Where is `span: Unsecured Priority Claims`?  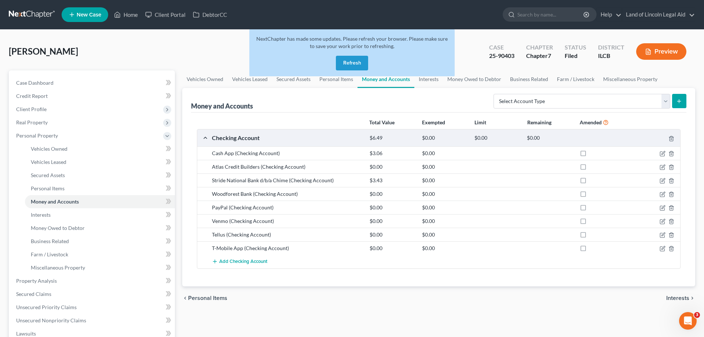 span: Unsecured Priority Claims is located at coordinates (46, 307).